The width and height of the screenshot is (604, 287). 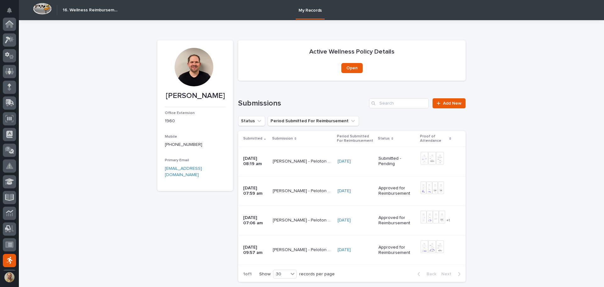 I want to click on p: Submission, so click(x=283, y=138).